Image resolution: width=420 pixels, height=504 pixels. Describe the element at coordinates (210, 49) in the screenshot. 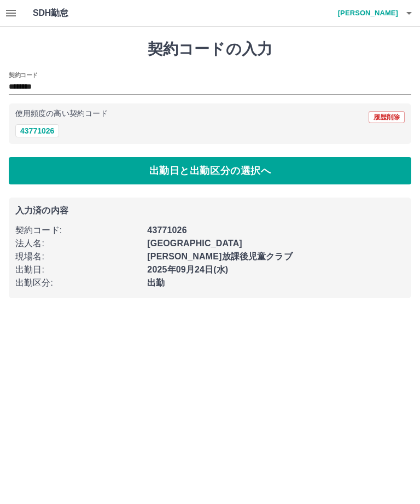

I see `h1: 契約コードの入力` at that location.